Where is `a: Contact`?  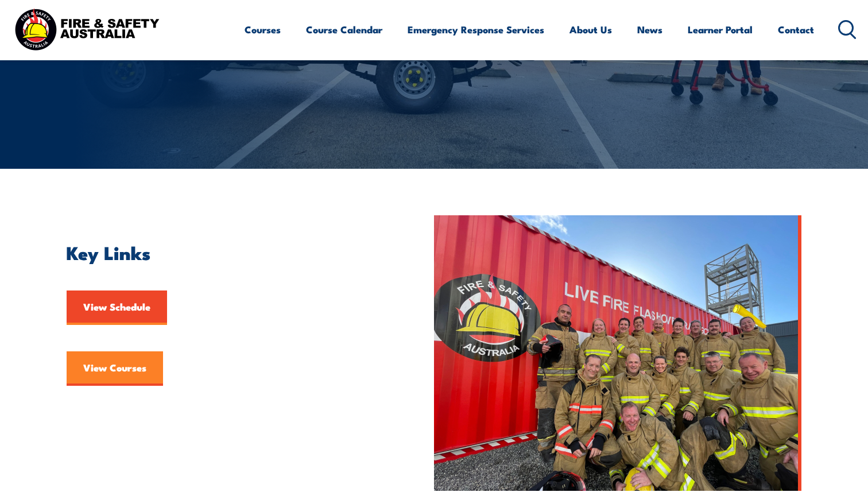
a: Contact is located at coordinates (796, 29).